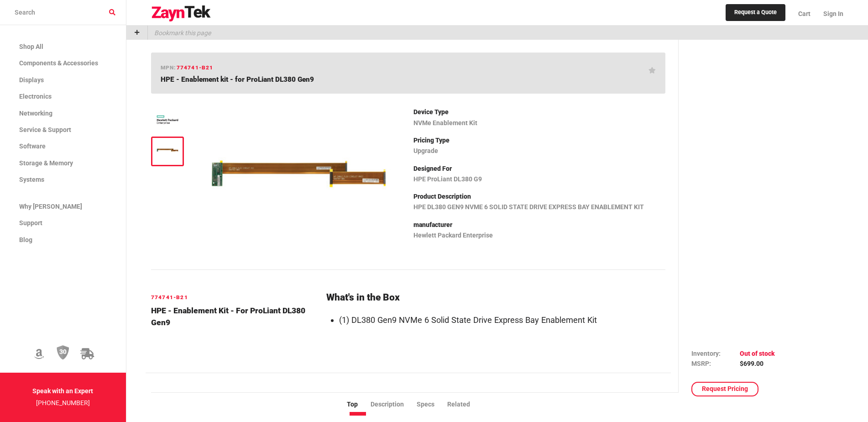 The height and width of the screenshot is (422, 868). Describe the element at coordinates (63, 352) in the screenshot. I see `img: 30 Day Return Policy` at that location.